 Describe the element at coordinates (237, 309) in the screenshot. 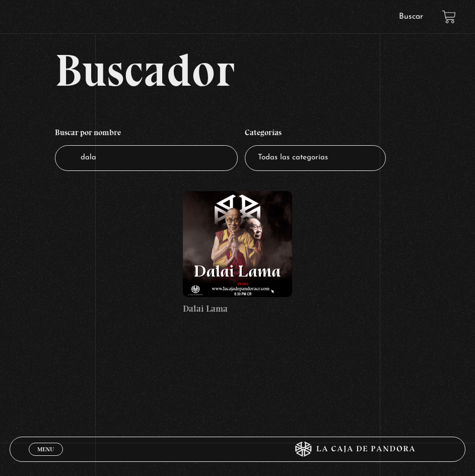

I see `h4: Dalai Lama` at that location.